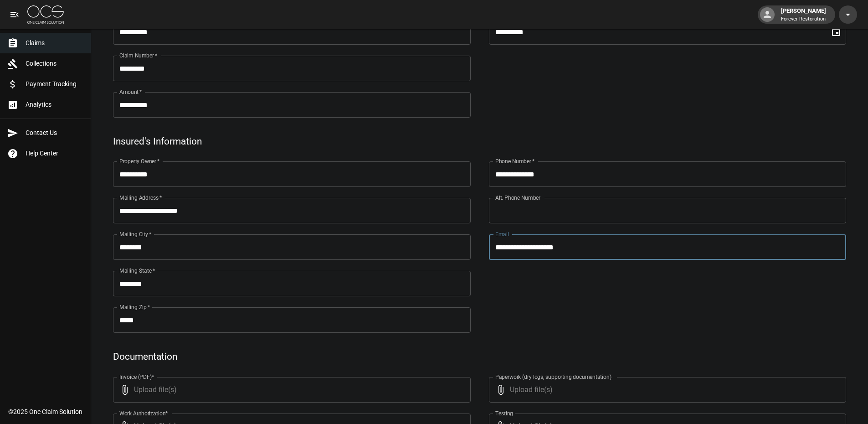 This screenshot has width=868, height=424. Describe the element at coordinates (140, 161) in the screenshot. I see `label: Property Owner` at that location.